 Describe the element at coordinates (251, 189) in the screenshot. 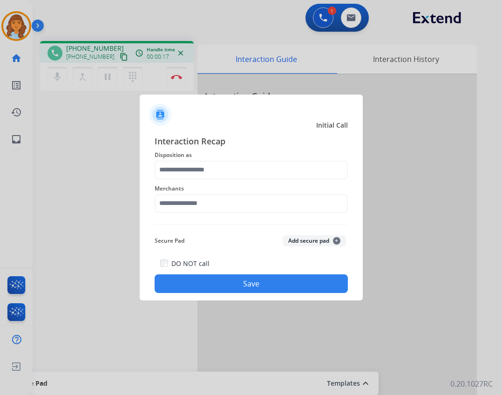

I see `span: Merchants` at that location.